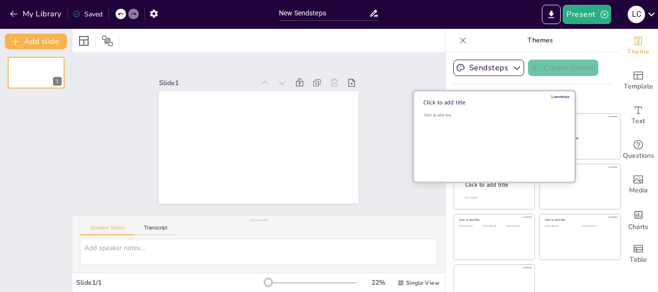 The width and height of the screenshot is (658, 292). Describe the element at coordinates (638, 81) in the screenshot. I see `div: Add ready made slides` at that location.